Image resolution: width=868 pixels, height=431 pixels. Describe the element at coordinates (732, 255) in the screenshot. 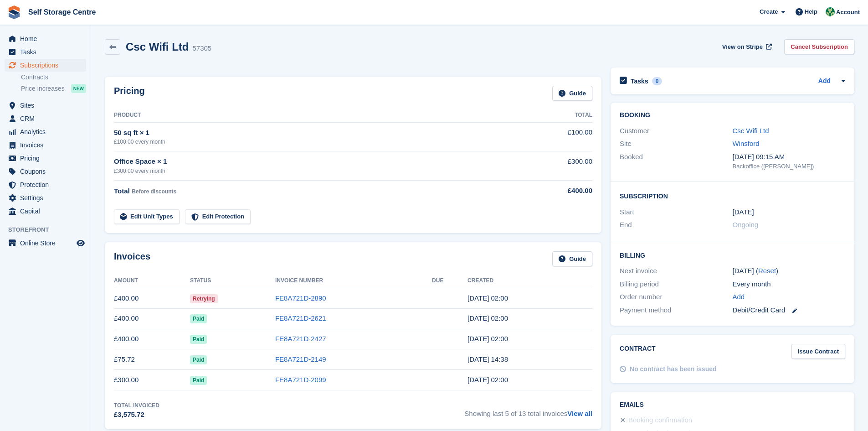

I see `h2: Billing` at that location.